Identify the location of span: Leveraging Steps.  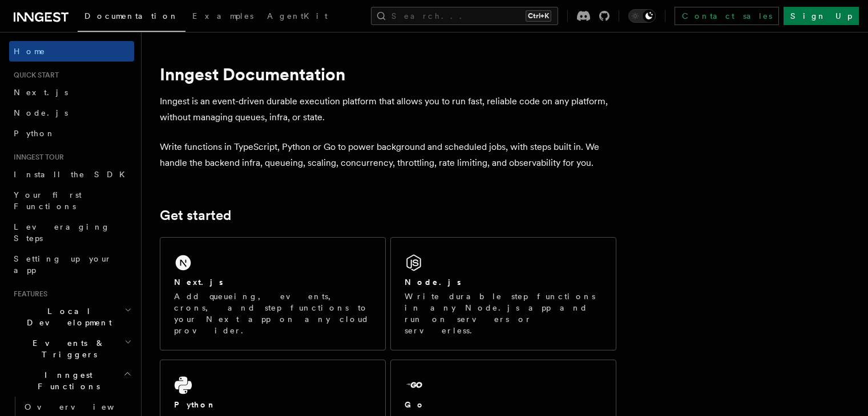
(61, 233).